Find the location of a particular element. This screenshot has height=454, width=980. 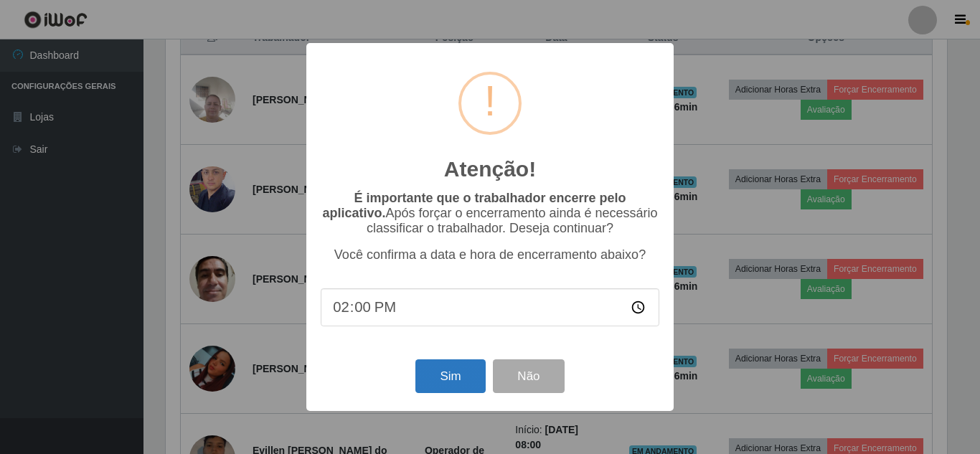

button: Não is located at coordinates (528, 376).